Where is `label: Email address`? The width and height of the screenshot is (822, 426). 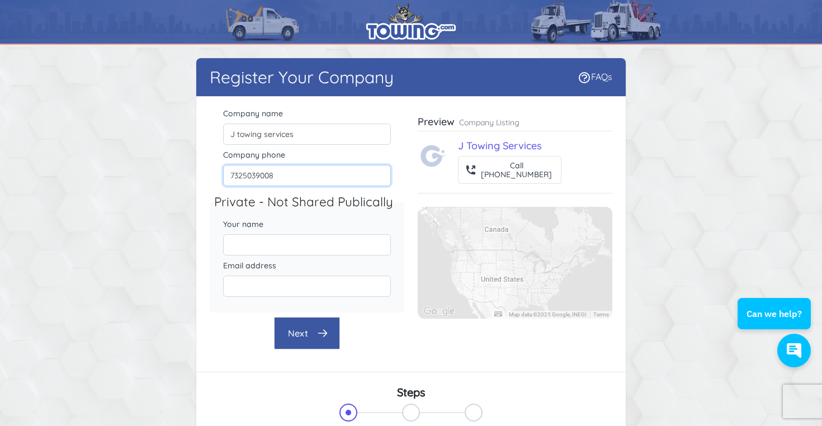
label: Email address is located at coordinates (307, 266).